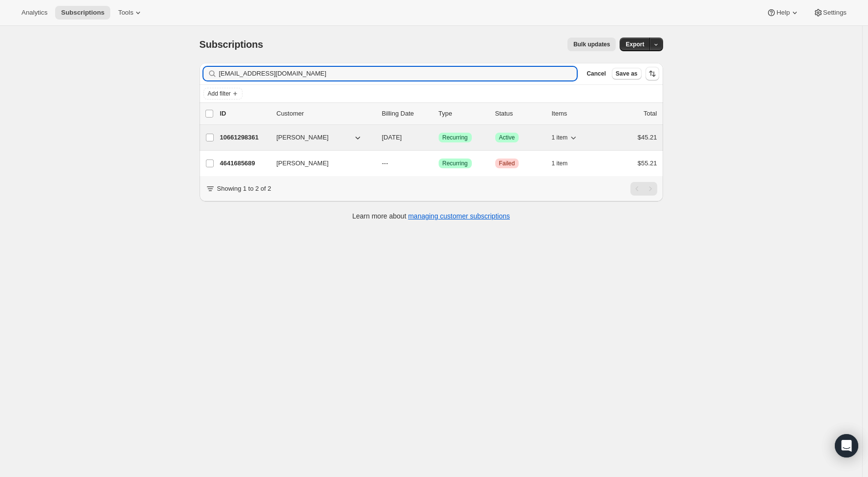 This screenshot has height=477, width=868. I want to click on div: IDCustomerBilling DateTypeStatusItemsTotal, so click(438, 113).